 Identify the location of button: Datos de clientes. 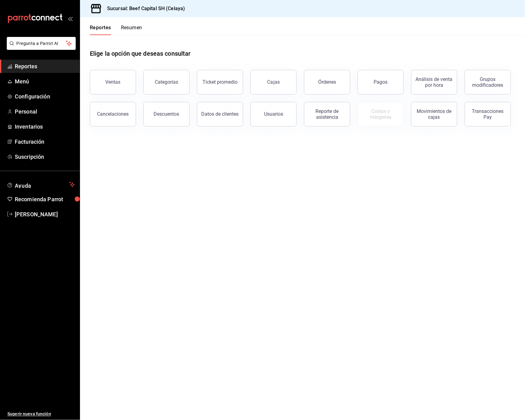
(220, 114).